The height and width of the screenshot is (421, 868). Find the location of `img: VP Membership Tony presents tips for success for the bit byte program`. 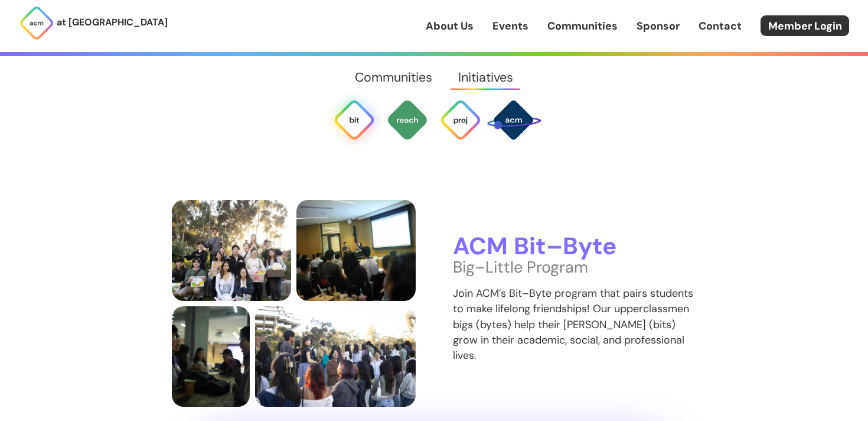

img: VP Membership Tony presents tips for success for the bit byte program is located at coordinates (356, 250).